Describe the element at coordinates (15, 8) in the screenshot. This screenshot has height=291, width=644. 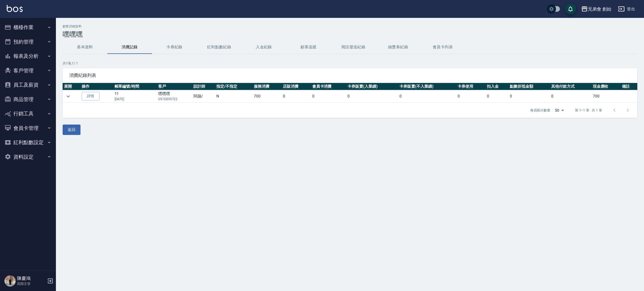
I see `img: Logo` at that location.